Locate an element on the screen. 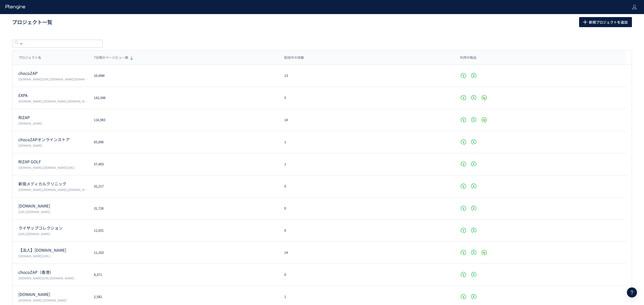  button: 新規プロジェクトを追加 is located at coordinates (606, 22).